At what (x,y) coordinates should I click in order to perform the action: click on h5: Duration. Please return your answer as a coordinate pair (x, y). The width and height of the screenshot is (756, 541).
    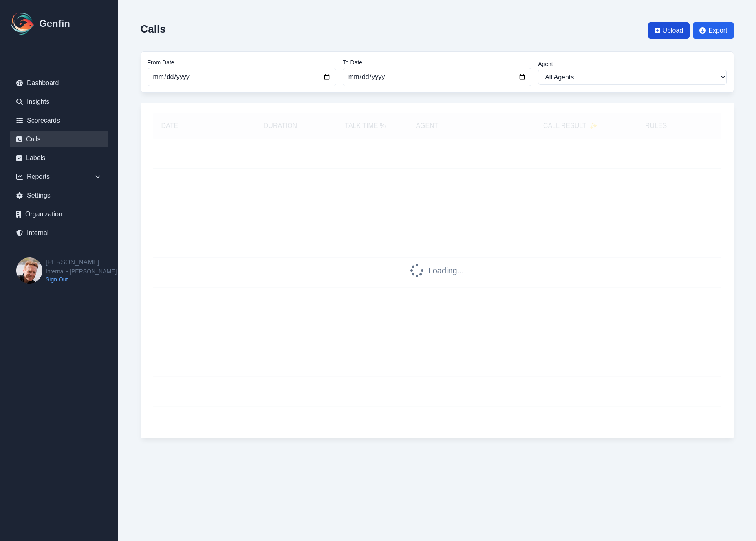
    Looking at the image, I should click on (280, 126).